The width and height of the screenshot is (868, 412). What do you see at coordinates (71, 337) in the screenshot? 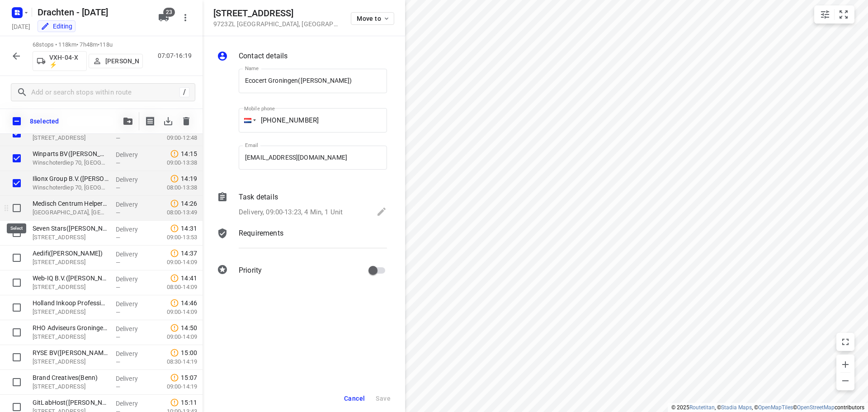
I see `p: Helperpark 274, Groningen` at bounding box center [71, 337].